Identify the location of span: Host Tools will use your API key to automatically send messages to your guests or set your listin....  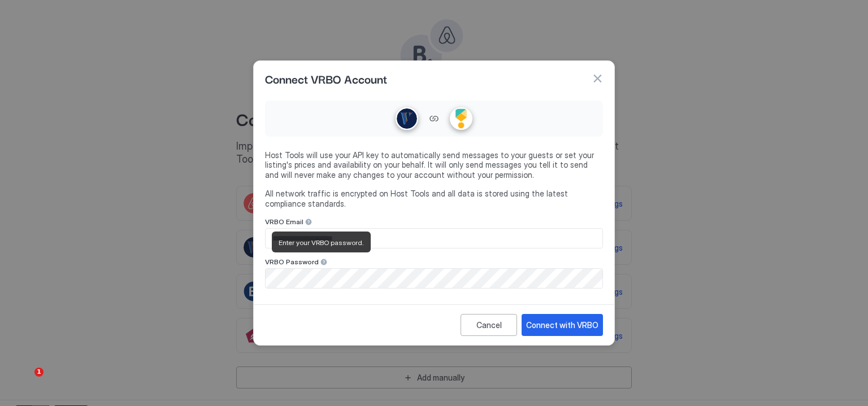
(434, 165).